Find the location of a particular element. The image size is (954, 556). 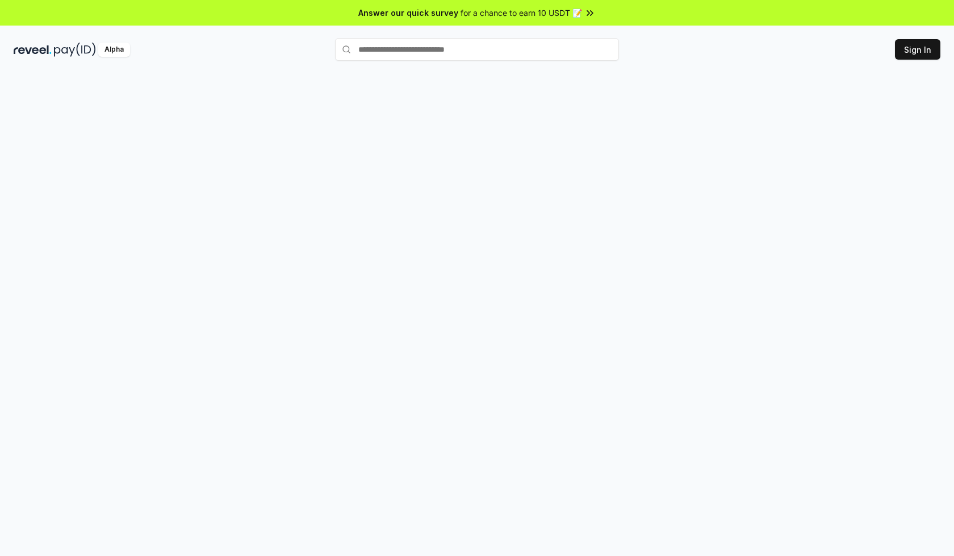

span: Answer our quick survey is located at coordinates (408, 12).